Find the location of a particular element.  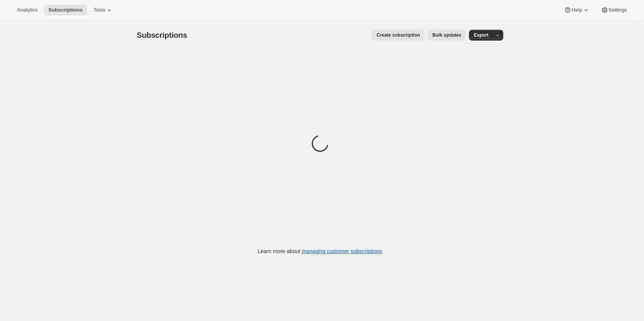

button: Subscriptions is located at coordinates (65, 10).